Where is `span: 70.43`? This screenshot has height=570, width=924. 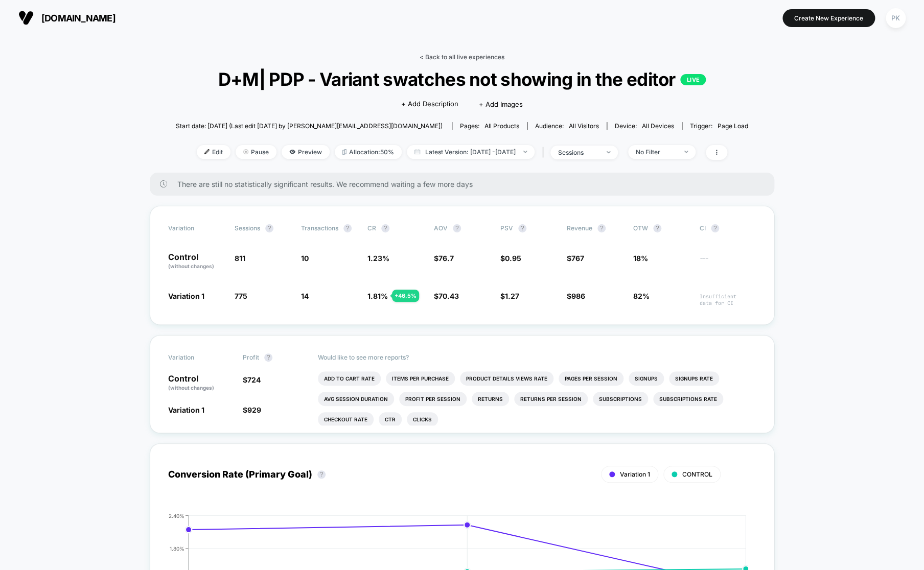 span: 70.43 is located at coordinates (449, 295).